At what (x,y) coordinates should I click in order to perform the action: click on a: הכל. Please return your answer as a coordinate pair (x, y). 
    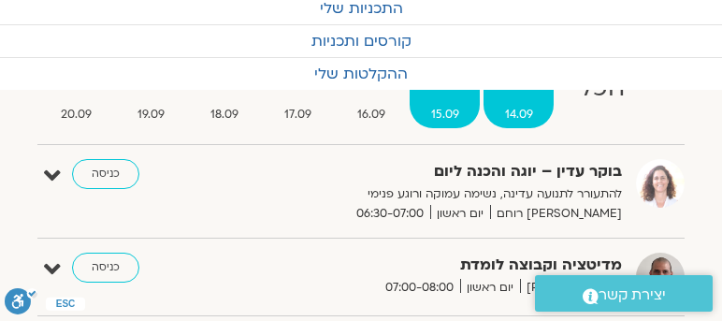
    Looking at the image, I should click on (602, 91).